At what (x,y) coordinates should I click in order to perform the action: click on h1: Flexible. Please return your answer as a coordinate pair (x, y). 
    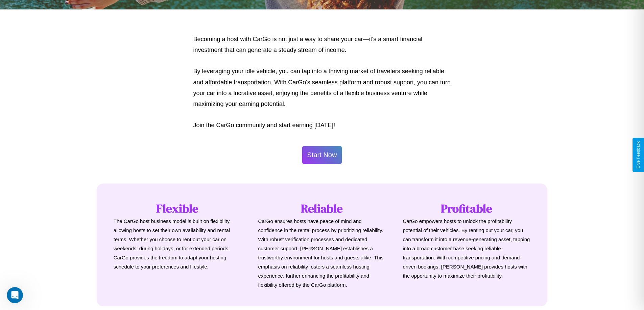
    Looking at the image, I should click on (178, 209).